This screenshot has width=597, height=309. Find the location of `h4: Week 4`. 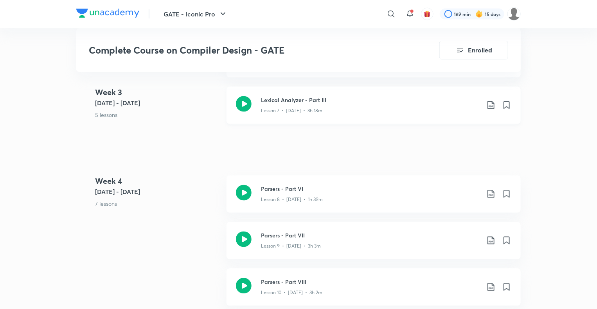

h4: Week 4 is located at coordinates (158, 182).